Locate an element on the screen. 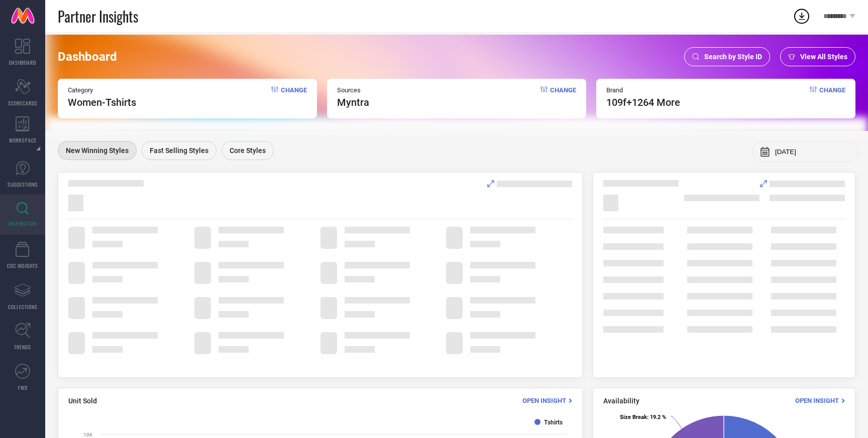 This screenshot has width=868, height=438. span: myntra is located at coordinates (353, 102).